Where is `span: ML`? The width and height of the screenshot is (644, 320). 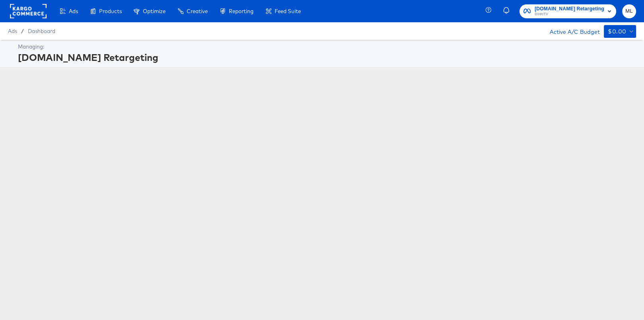
span: ML is located at coordinates (629, 11).